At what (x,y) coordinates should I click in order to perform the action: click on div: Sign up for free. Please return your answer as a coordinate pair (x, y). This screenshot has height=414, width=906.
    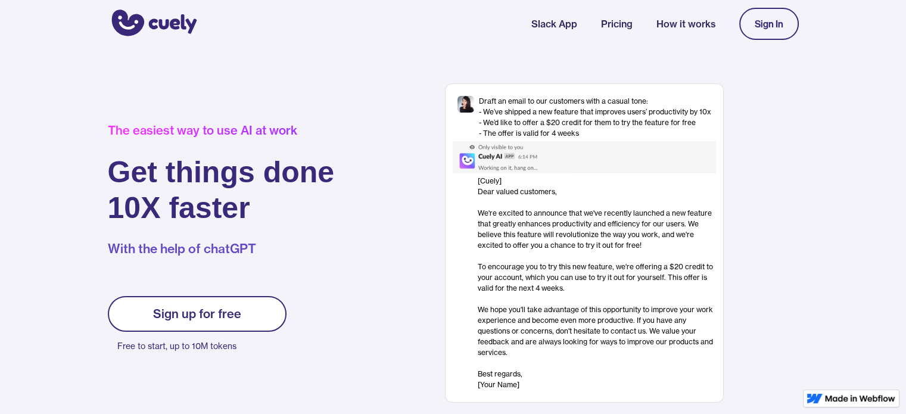
    Looking at the image, I should click on (197, 314).